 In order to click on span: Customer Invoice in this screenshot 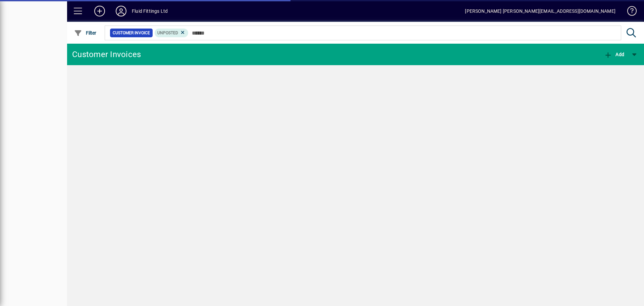, I will do `click(131, 33)`.